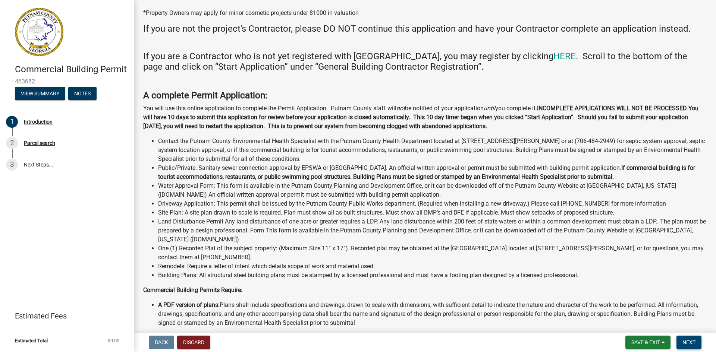  What do you see at coordinates (432, 231) in the screenshot?
I see `li: Land Disturbance Permit Any land disturbance of one acre or greater requires a LDP. Any land dist...` at bounding box center [432, 231].